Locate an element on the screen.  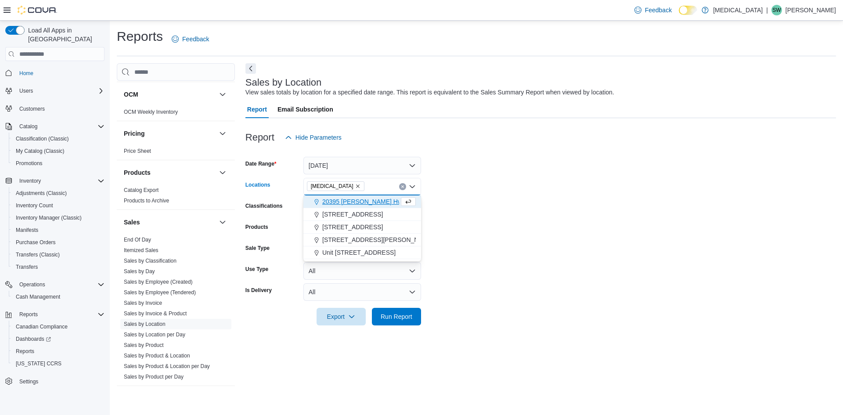
a: My Catalog (Classic) is located at coordinates (40, 151).